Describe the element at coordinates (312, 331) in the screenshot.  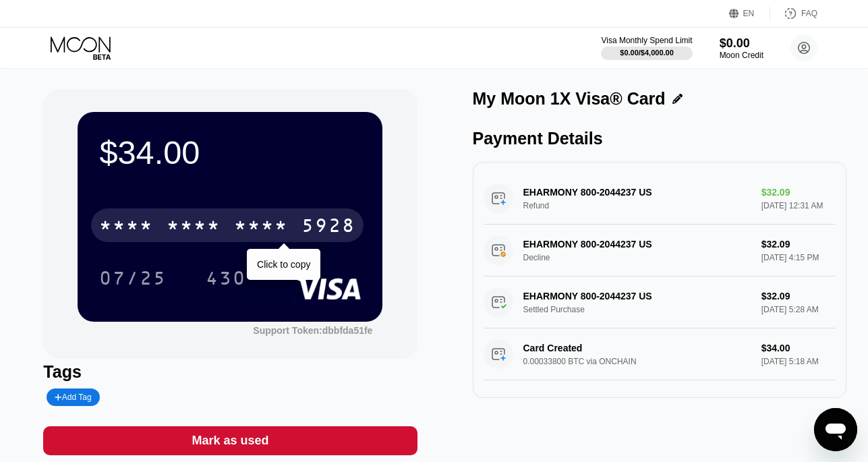
I see `div: Support Token: dbbfda51fe` at that location.